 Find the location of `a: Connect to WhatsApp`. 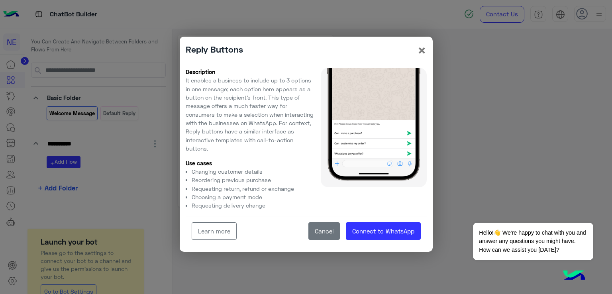

a: Connect to WhatsApp is located at coordinates (384, 231).